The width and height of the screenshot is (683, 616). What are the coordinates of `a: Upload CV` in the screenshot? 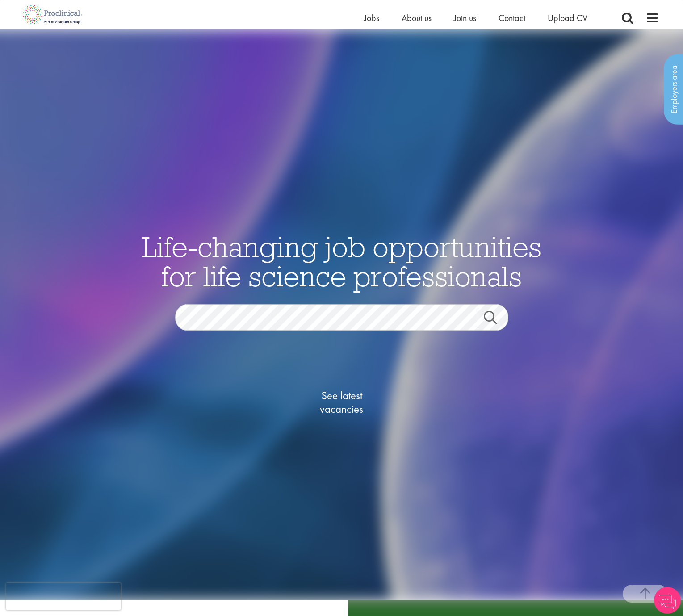 It's located at (567, 18).